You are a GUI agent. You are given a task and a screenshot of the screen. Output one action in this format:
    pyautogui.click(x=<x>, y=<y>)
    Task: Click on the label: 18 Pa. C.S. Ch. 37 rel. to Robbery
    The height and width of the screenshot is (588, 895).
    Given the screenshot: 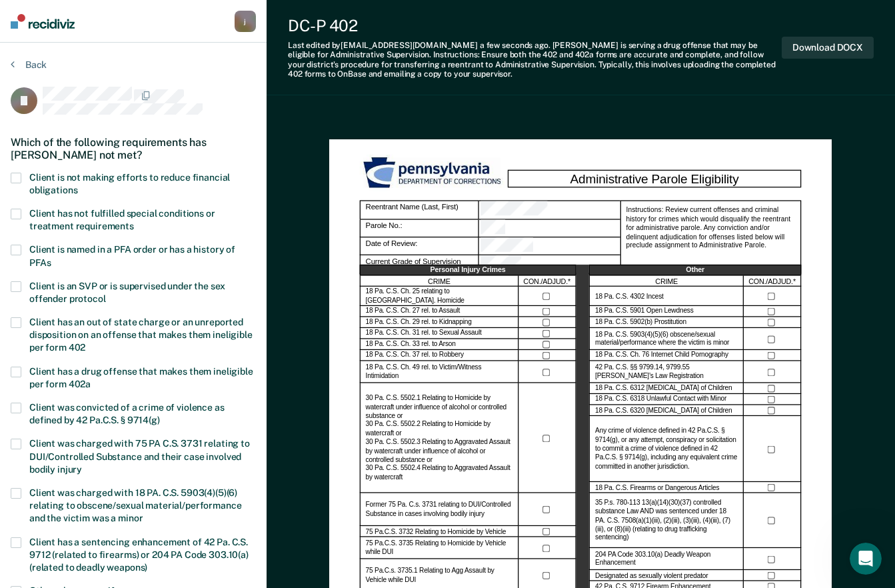 What is the action you would take?
    pyautogui.click(x=415, y=355)
    